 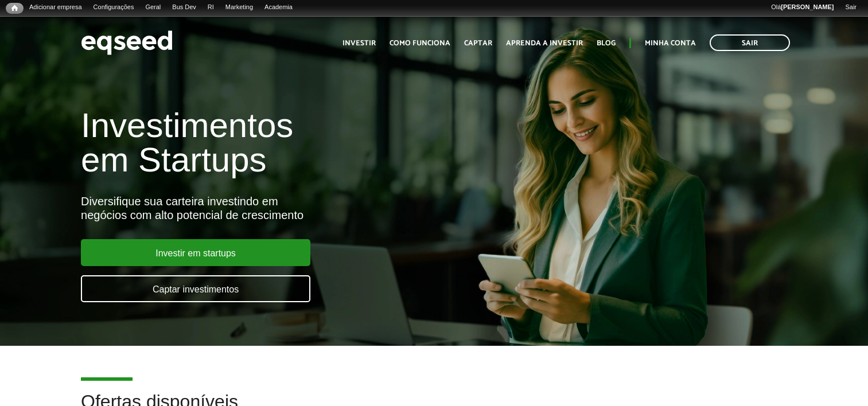 I want to click on a: Bus Dev, so click(x=184, y=7).